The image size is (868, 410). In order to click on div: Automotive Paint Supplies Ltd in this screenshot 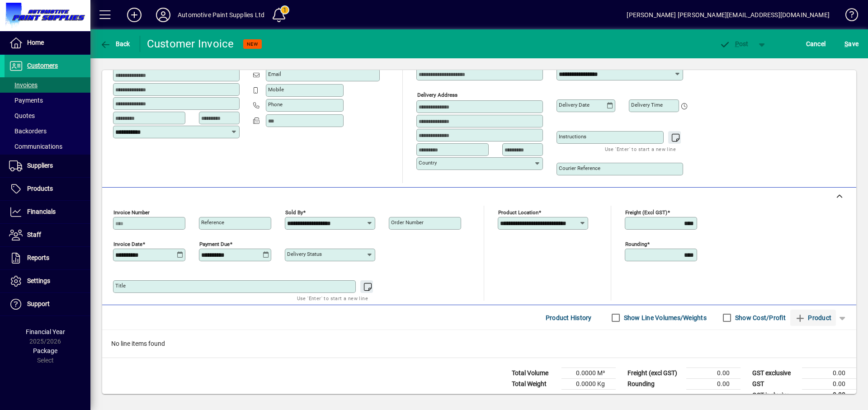, I will do `click(221, 15)`.